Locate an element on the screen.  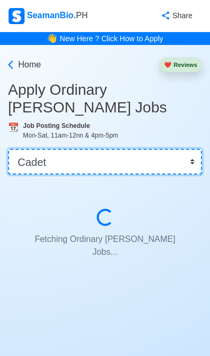
a: Home is located at coordinates (23, 65).